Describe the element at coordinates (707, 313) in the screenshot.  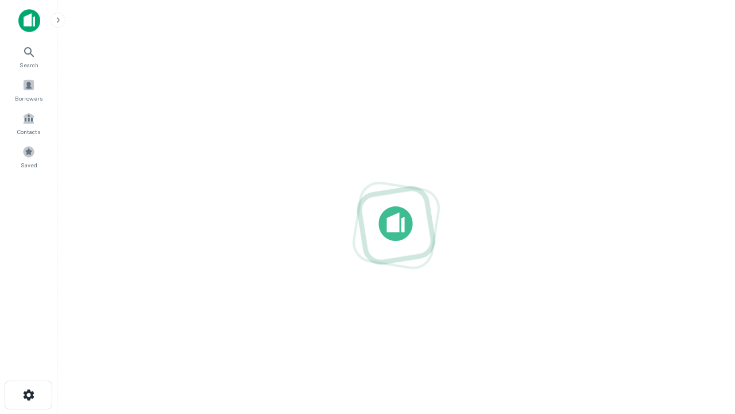
I see `div: Chat Widget` at that location.